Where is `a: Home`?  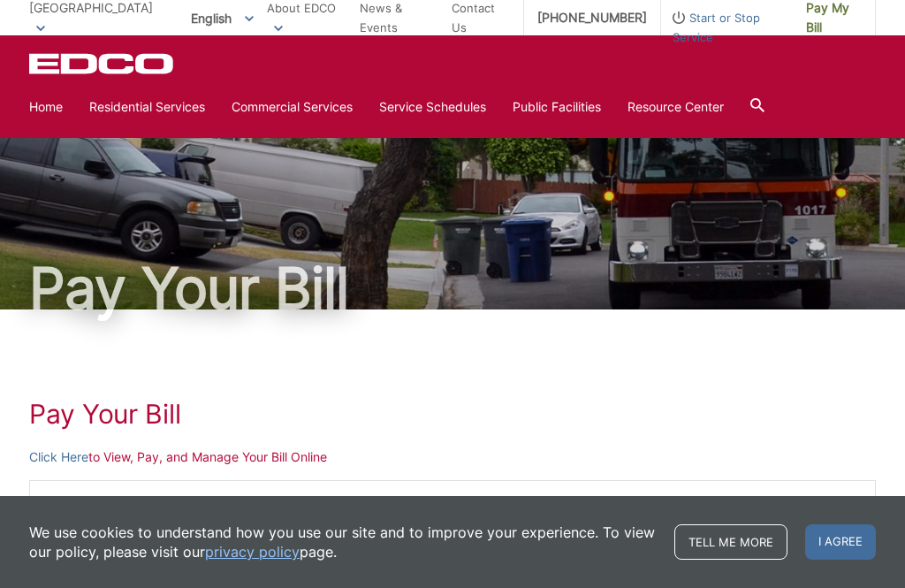 a: Home is located at coordinates (46, 107).